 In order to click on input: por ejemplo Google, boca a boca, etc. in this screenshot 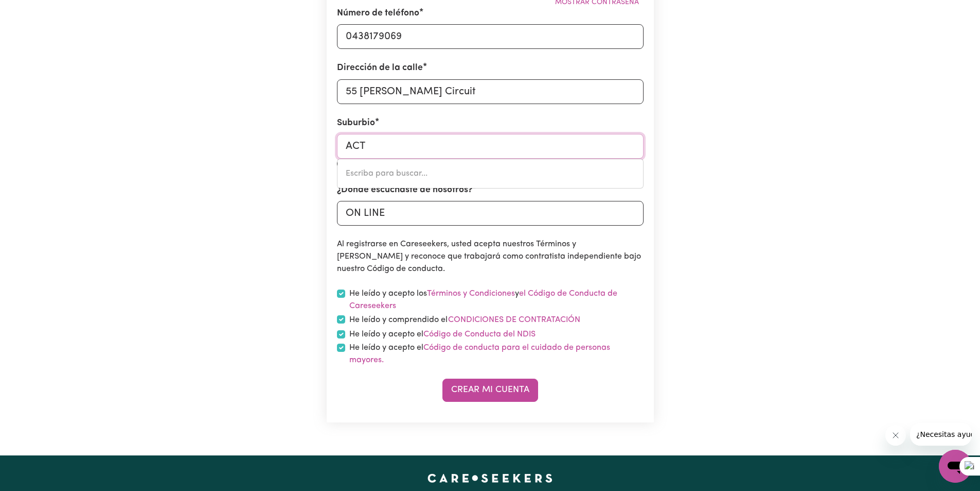, I will do `click(491, 213)`.